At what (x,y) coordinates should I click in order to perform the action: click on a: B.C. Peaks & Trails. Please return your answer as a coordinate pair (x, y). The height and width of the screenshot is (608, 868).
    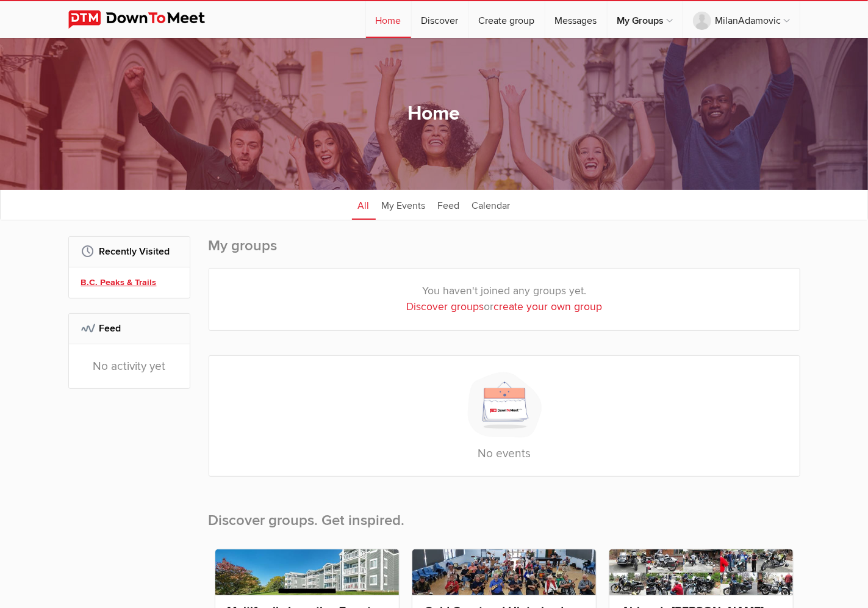
    Looking at the image, I should click on (131, 282).